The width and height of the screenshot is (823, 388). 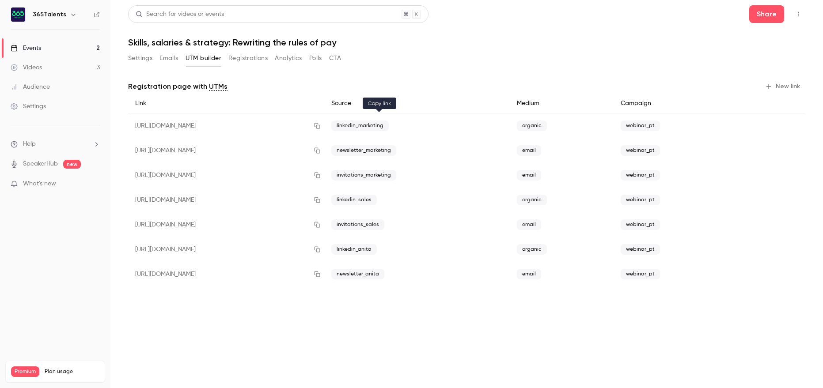 What do you see at coordinates (40, 164) in the screenshot?
I see `a: SpeakerHub` at bounding box center [40, 164].